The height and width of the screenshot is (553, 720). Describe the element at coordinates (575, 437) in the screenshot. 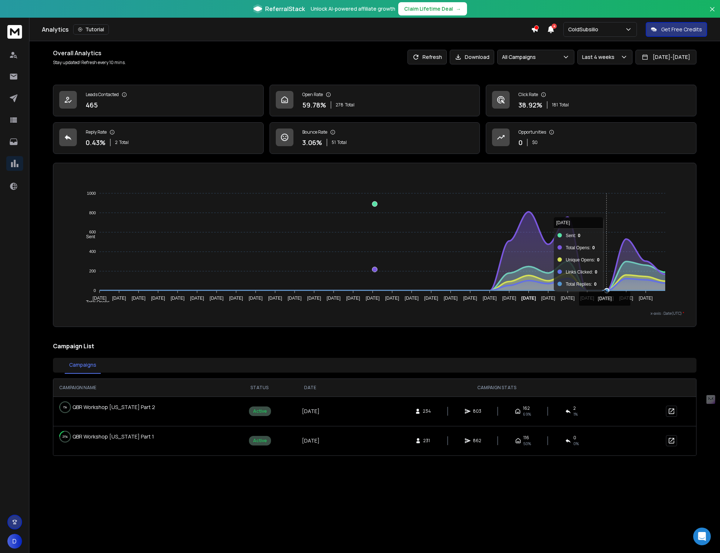

I see `span: 0` at that location.